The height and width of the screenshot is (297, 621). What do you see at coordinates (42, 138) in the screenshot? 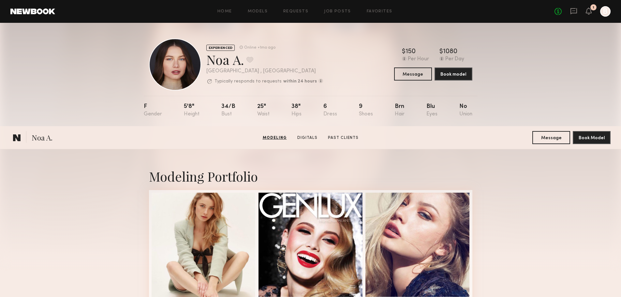
I see `span: Noa A.` at bounding box center [42, 138].